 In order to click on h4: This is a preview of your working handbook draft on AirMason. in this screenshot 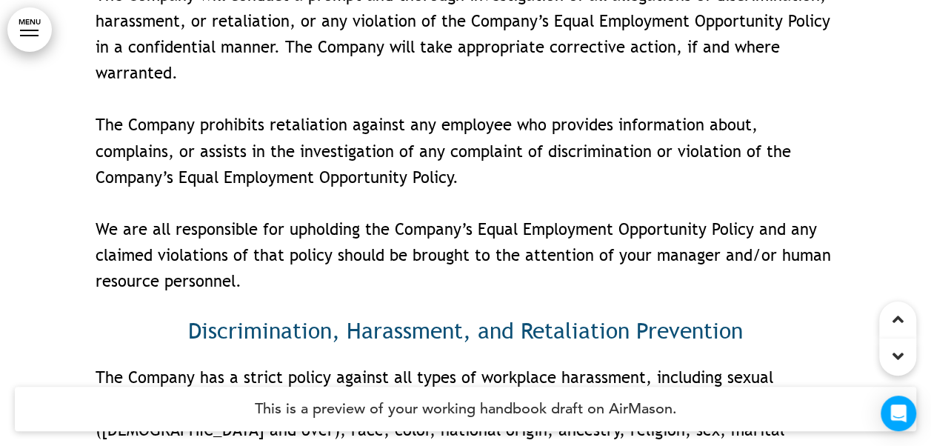, I will do `click(465, 409)`.